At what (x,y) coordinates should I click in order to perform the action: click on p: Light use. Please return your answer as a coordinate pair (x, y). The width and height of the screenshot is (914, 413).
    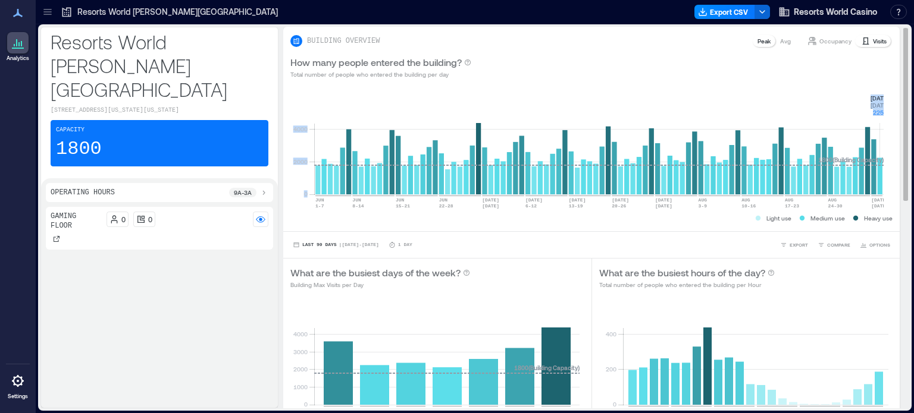
    Looking at the image, I should click on (778, 218).